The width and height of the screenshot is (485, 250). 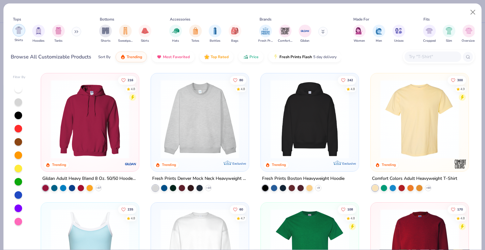 I want to click on div: filter for Bags, so click(x=235, y=34).